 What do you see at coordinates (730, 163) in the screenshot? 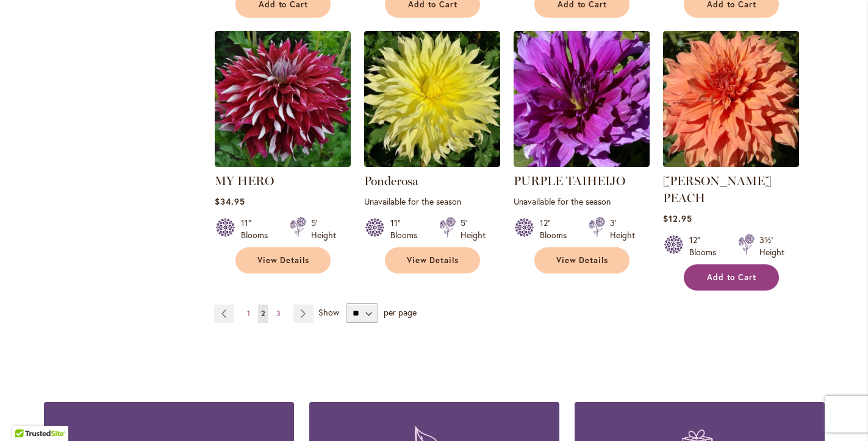
I see `a: Sherwood's Peach` at bounding box center [730, 163].